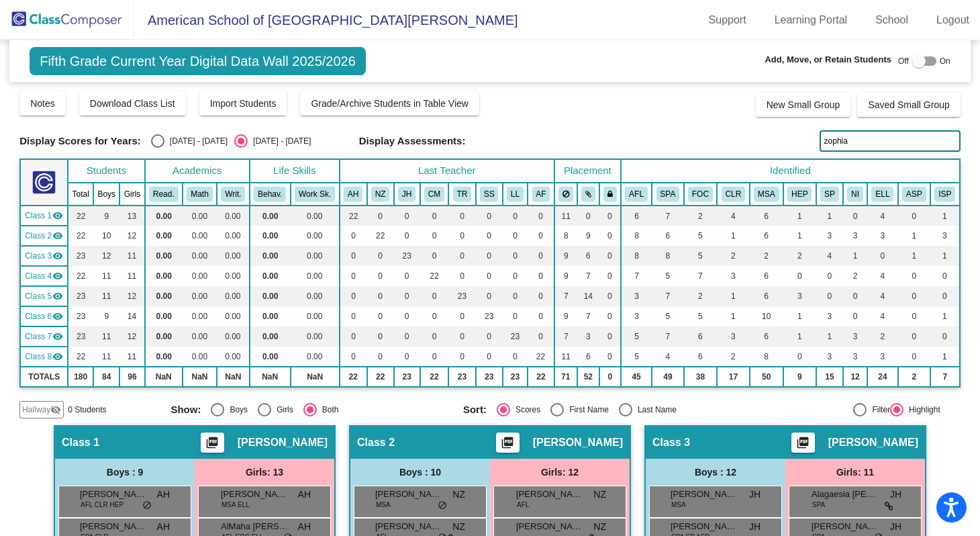 The height and width of the screenshot is (536, 980). I want to click on span: New Small Group, so click(804, 105).